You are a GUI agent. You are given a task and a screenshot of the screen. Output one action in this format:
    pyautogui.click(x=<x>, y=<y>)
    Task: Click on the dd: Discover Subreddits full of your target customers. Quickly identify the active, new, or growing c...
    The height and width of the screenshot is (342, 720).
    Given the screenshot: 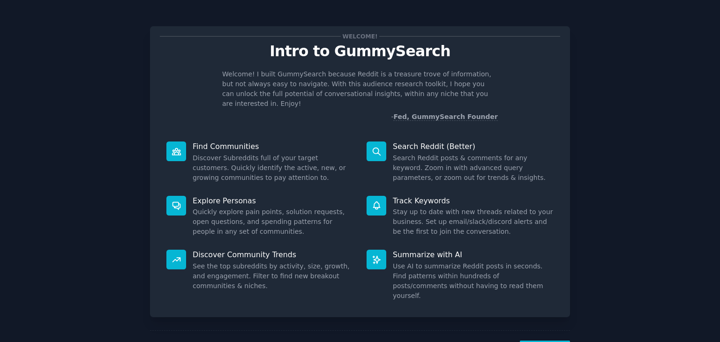 What is the action you would take?
    pyautogui.click(x=273, y=168)
    